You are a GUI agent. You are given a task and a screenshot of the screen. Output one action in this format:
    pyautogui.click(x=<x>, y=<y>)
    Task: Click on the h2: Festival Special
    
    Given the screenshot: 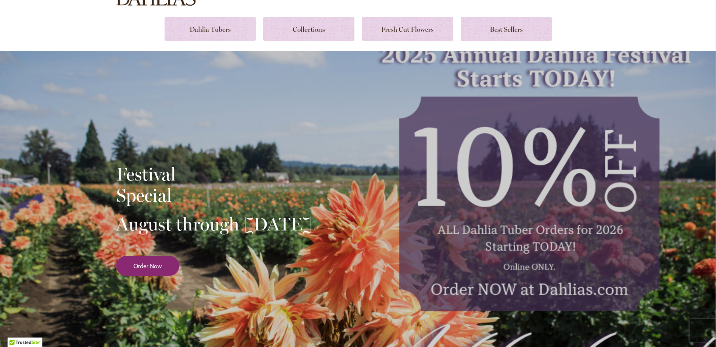 What is the action you would take?
    pyautogui.click(x=214, y=184)
    